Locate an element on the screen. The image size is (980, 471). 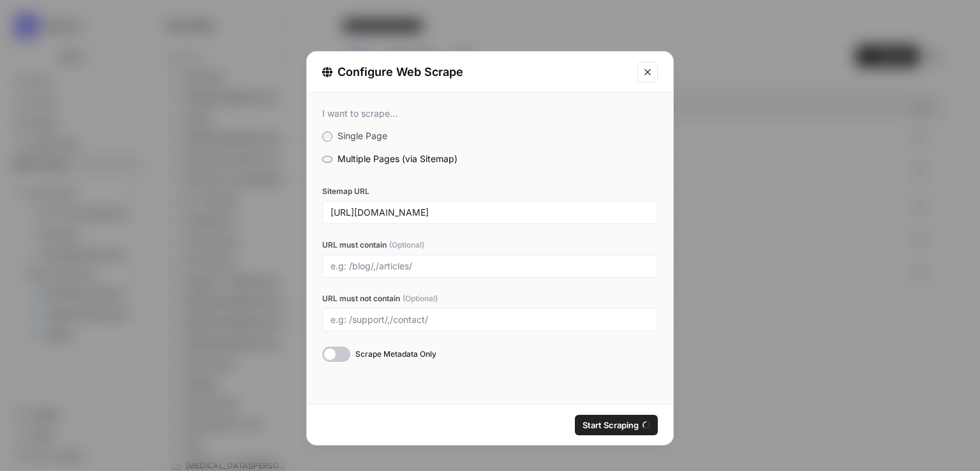
span: Scrape Metadata Only is located at coordinates (396, 354).